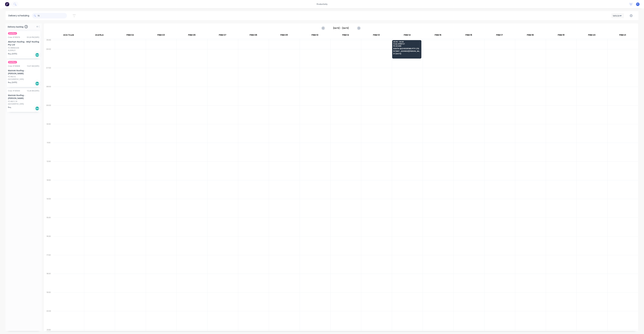  I want to click on div: FNM 20, so click(592, 36).